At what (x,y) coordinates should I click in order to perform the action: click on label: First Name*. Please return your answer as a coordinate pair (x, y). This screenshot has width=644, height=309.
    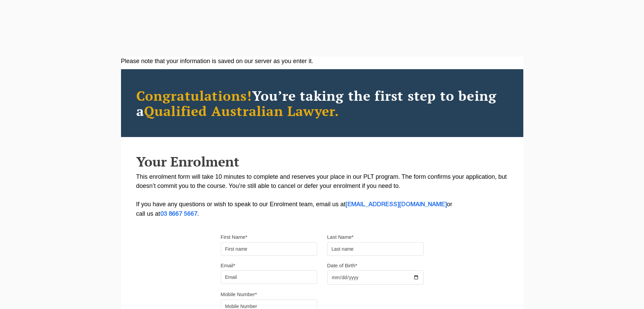
    Looking at the image, I should click on (234, 237).